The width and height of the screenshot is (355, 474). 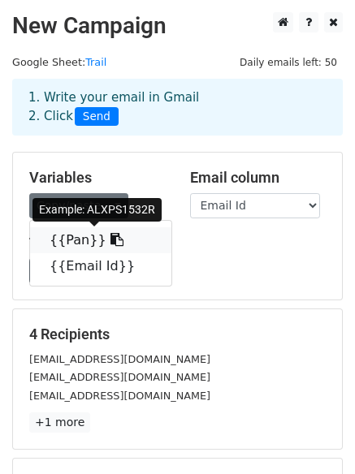 I want to click on h5: Email column, so click(x=258, y=178).